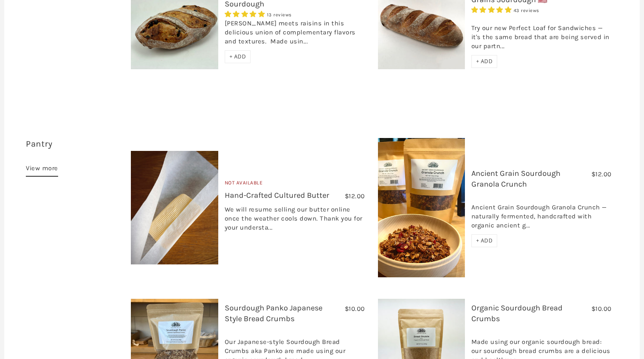 The width and height of the screenshot is (644, 359). What do you see at coordinates (295, 184) in the screenshot?
I see `div: Not Available` at bounding box center [295, 184].